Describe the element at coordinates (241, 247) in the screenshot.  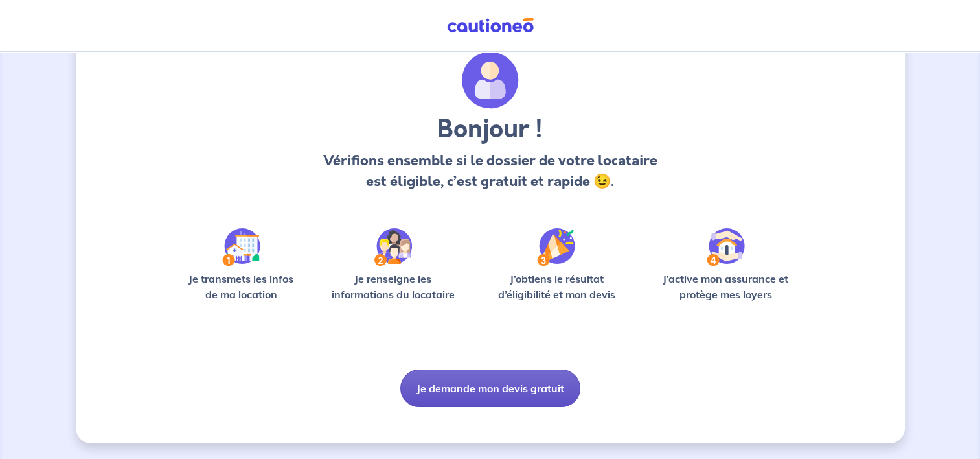
I see `img: /static/90a569abe86eec82015bcaae536bd8e6/Step-1.svg` at that location.